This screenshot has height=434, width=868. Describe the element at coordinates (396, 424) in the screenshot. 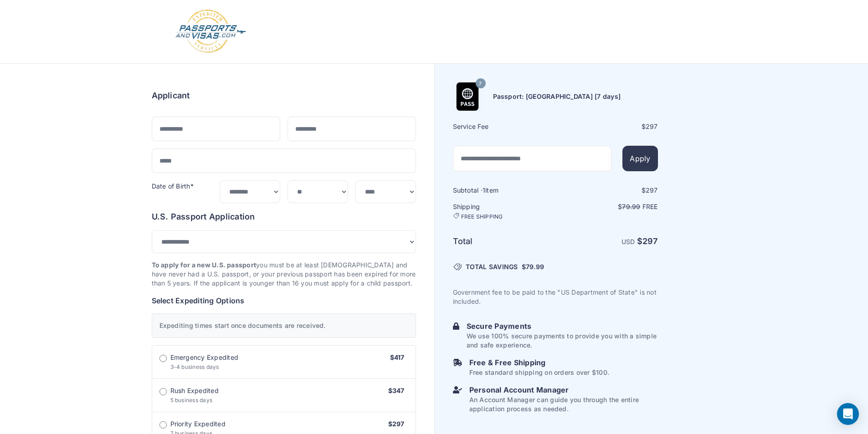

I see `span: $297` at that location.